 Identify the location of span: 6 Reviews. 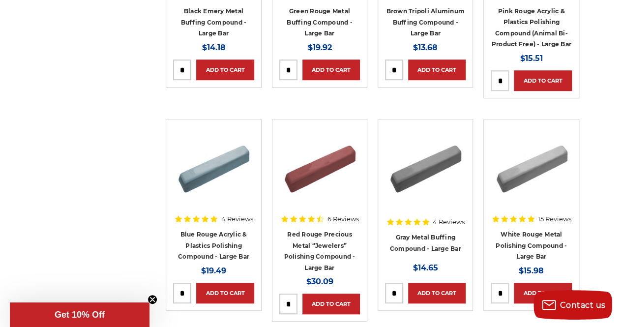
(343, 219).